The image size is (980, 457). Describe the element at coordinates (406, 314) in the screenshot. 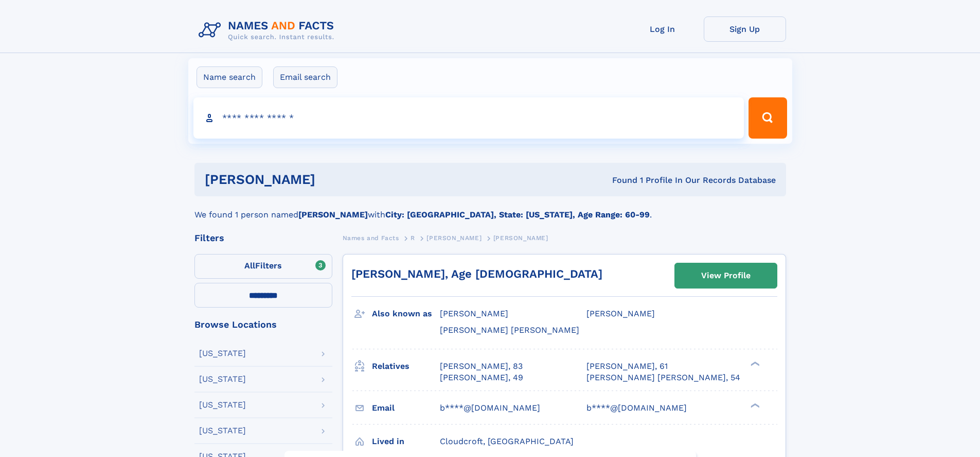

I see `h3: Also known as` at that location.